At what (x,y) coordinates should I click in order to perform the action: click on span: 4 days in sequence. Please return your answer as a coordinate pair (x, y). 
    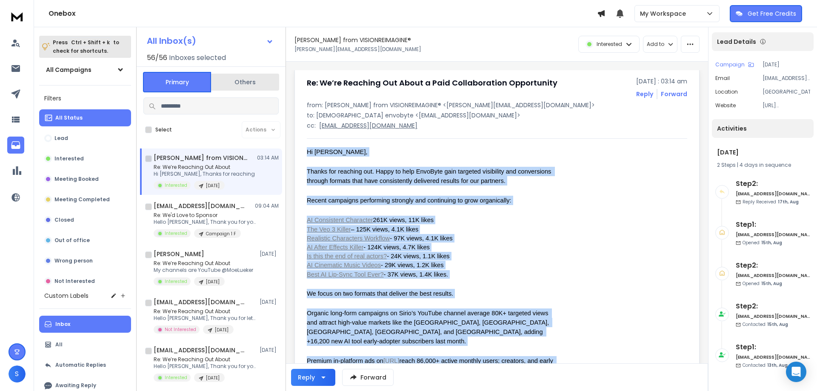
    Looking at the image, I should click on (765, 165).